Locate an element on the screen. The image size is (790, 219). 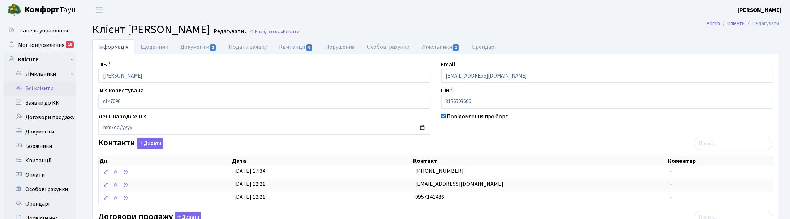
th: Контакт is located at coordinates (539, 161).